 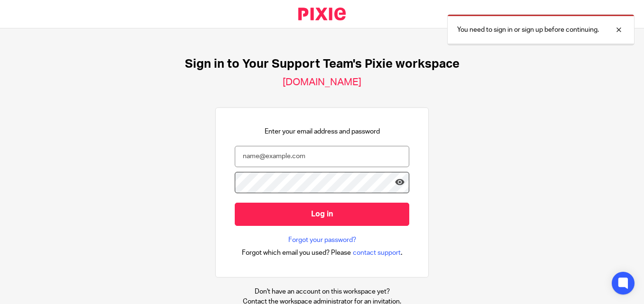 What do you see at coordinates (322, 214) in the screenshot?
I see `input: Log in` at bounding box center [322, 214].